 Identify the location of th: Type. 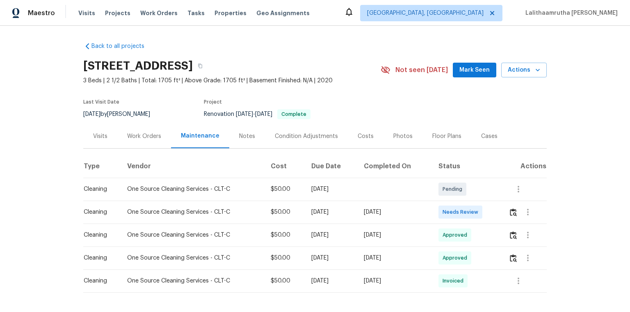
(102, 166).